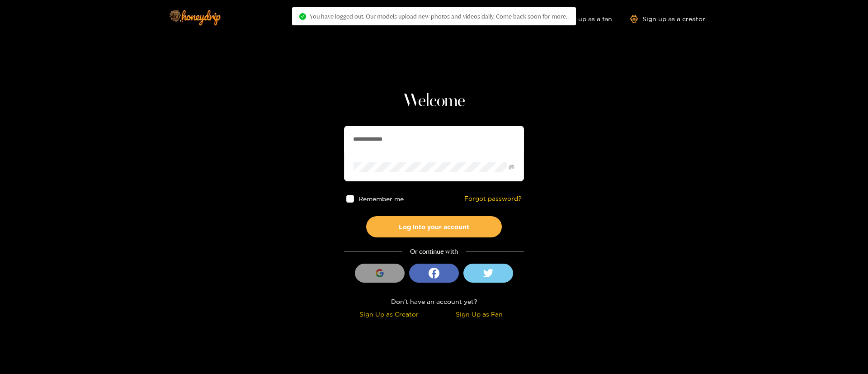  Describe the element at coordinates (493, 198) in the screenshot. I see `a: Forgot password?` at that location.